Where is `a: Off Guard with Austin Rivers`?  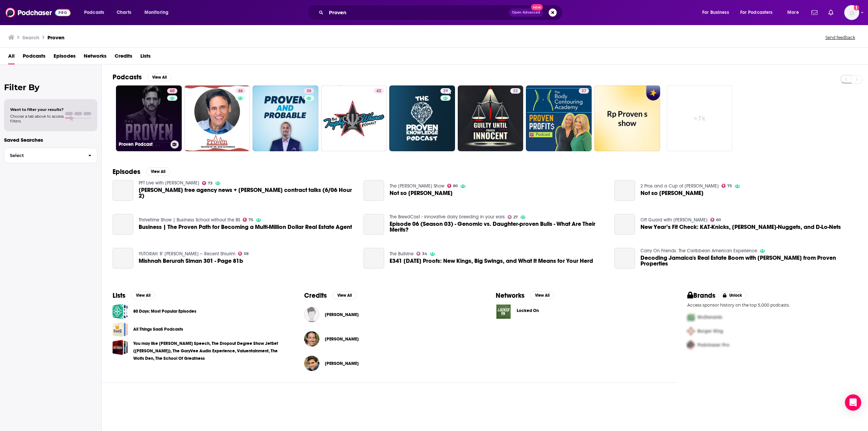
a: Off Guard with Austin Rivers is located at coordinates (674, 219).